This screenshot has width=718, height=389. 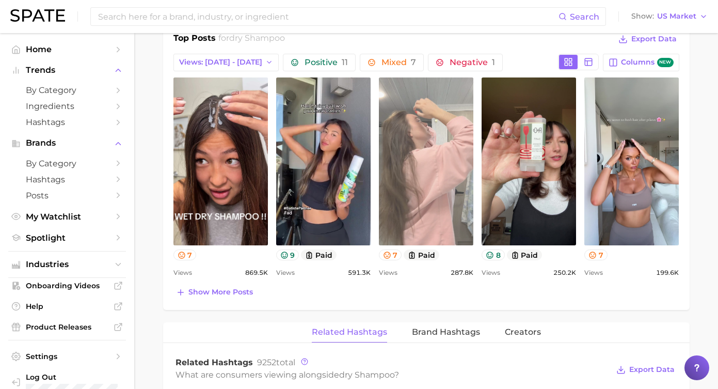 I want to click on span: Creators, so click(x=523, y=332).